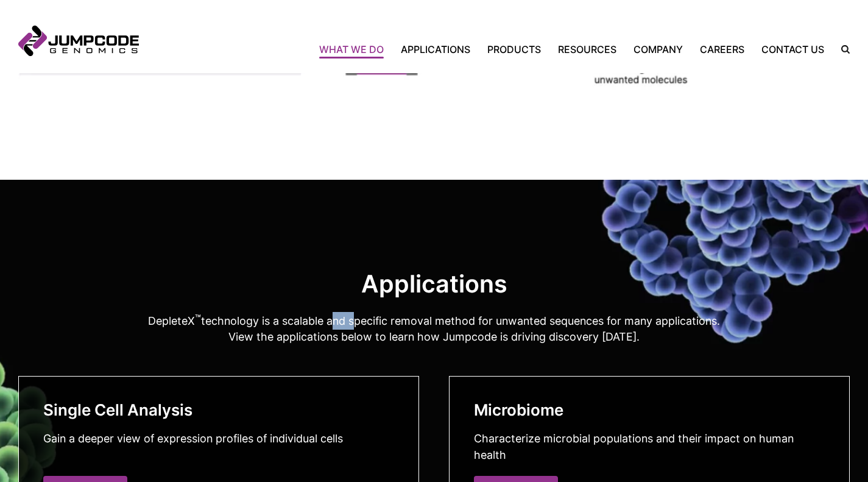 This screenshot has width=868, height=482. I want to click on a: Resources, so click(587, 49).